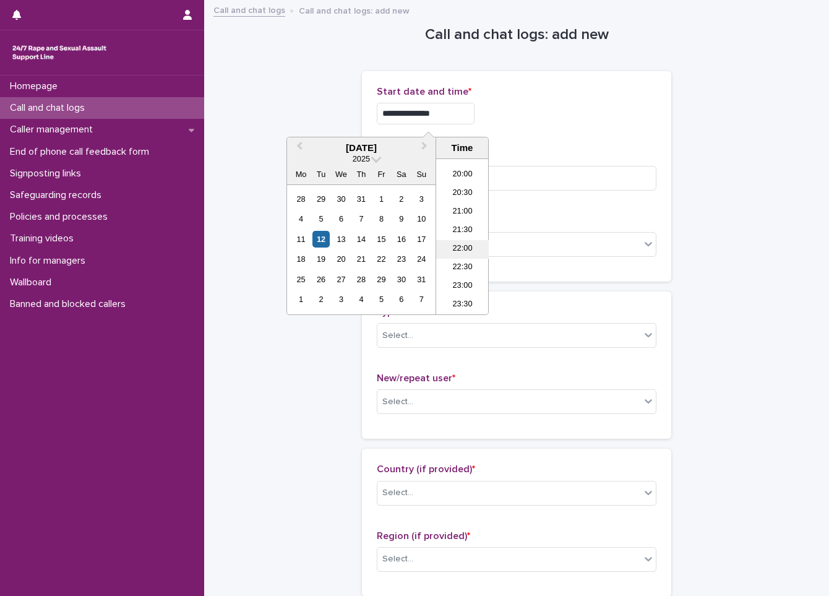  I want to click on div: Choose Friday, 8 August 2025, so click(381, 218).